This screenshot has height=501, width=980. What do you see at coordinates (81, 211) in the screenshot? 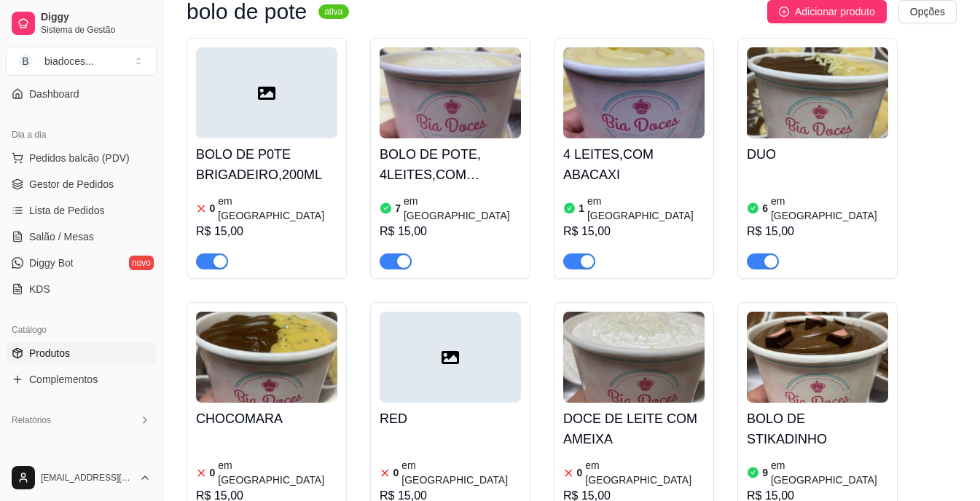
I see `a: Lista de Pedidos` at bounding box center [81, 211].